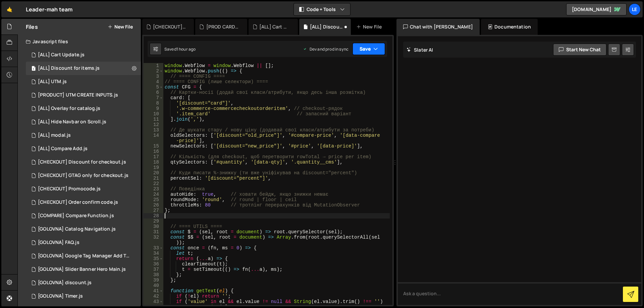 This screenshot has height=308, width=644. What do you see at coordinates (153, 156) in the screenshot?
I see `div: 17` at bounding box center [153, 156].